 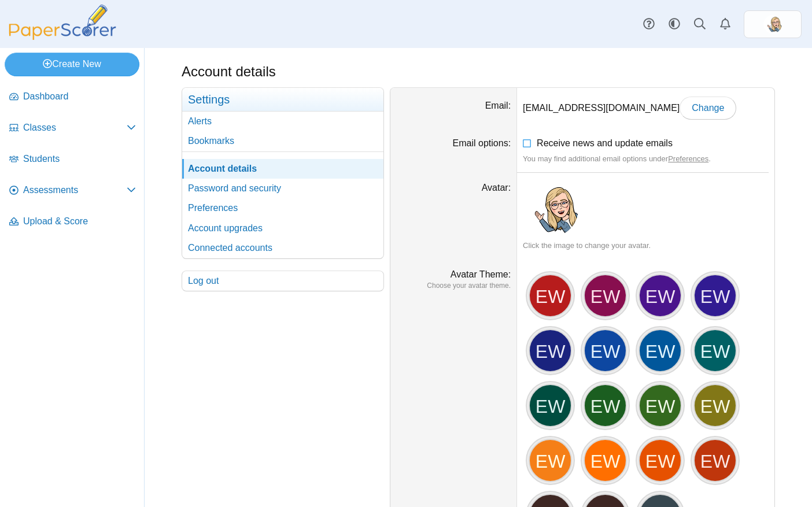 What do you see at coordinates (79, 159) in the screenshot?
I see `span: Students` at bounding box center [79, 159].